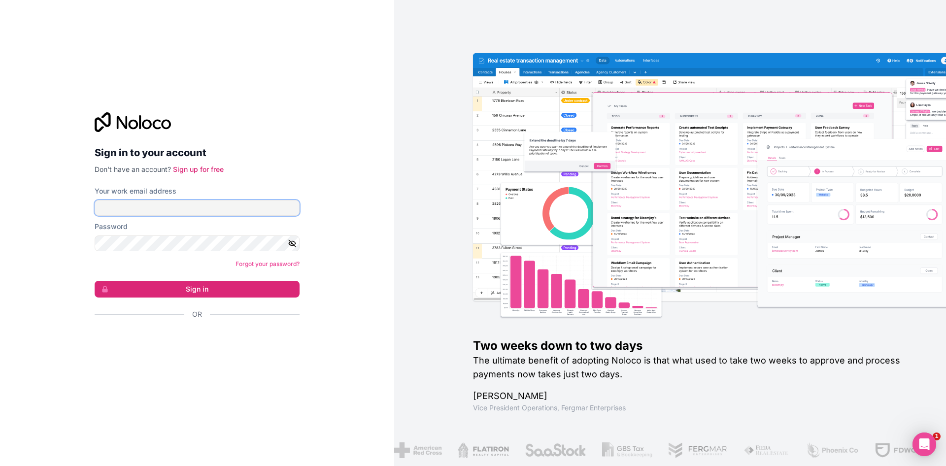 The image size is (946, 466). What do you see at coordinates (766, 450) in the screenshot?
I see `img: /assets/fiera-fwj2N5v4.png` at bounding box center [766, 450].